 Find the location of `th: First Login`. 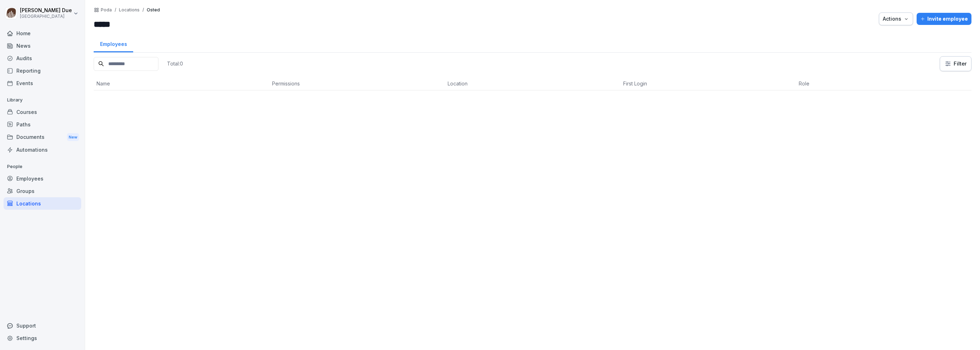

th: First Login is located at coordinates (708, 84).